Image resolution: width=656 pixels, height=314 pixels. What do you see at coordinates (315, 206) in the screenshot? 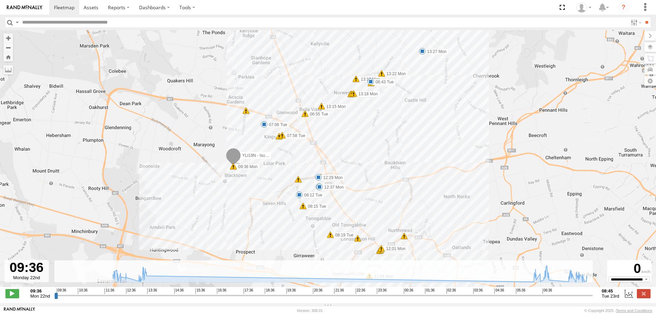
I see `label: 08:15 Tue` at bounding box center [315, 206].